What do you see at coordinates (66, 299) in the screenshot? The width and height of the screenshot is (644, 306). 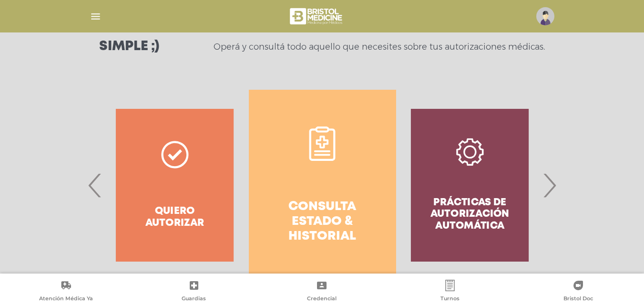 I see `span: Atención Médica Ya` at bounding box center [66, 299].